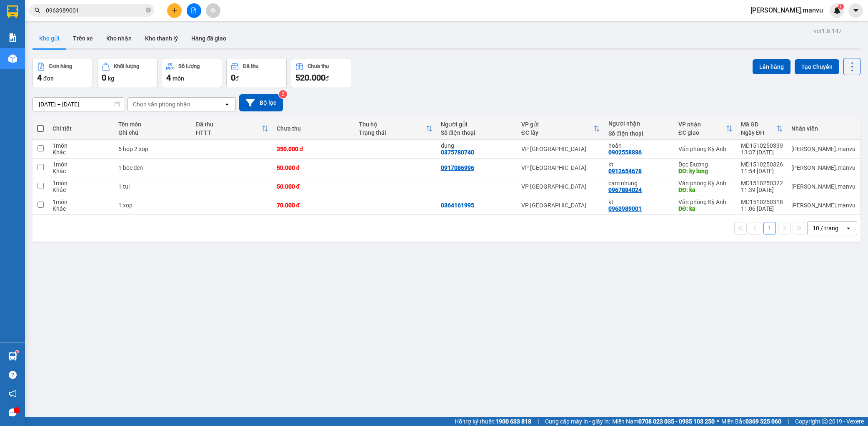  What do you see at coordinates (514, 421) in the screenshot?
I see `strong: 1900 633 818` at bounding box center [514, 421].